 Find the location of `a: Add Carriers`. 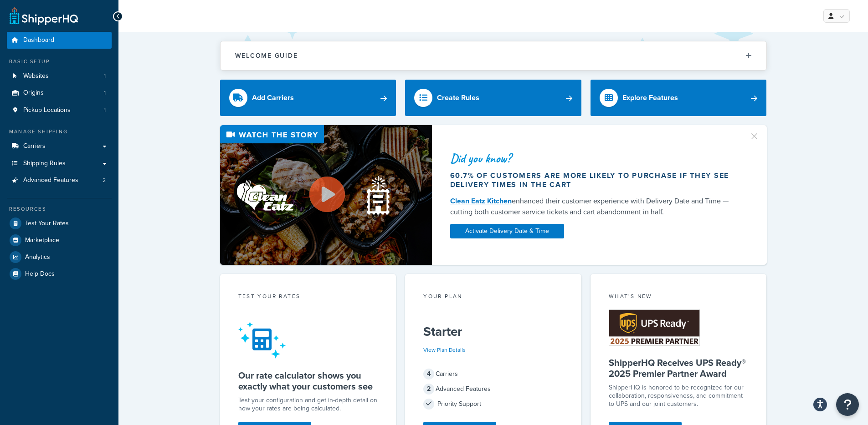

a: Add Carriers is located at coordinates (308, 98).